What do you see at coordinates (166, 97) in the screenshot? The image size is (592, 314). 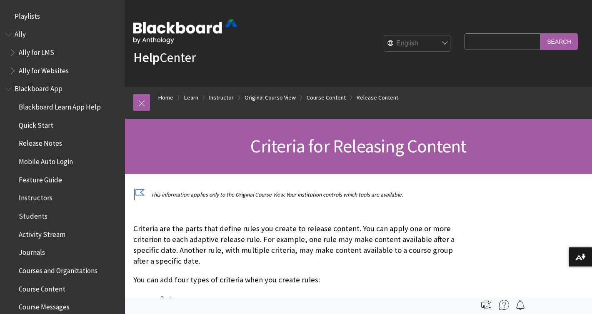 I see `a: Home` at bounding box center [166, 97].